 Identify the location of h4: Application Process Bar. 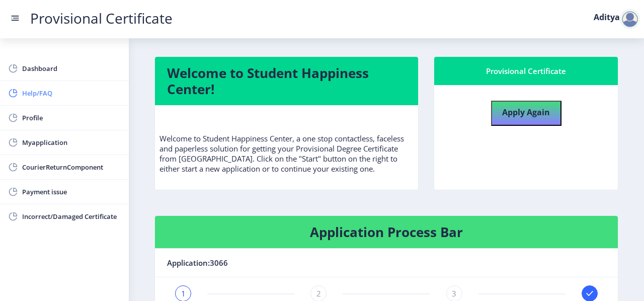
(387, 232).